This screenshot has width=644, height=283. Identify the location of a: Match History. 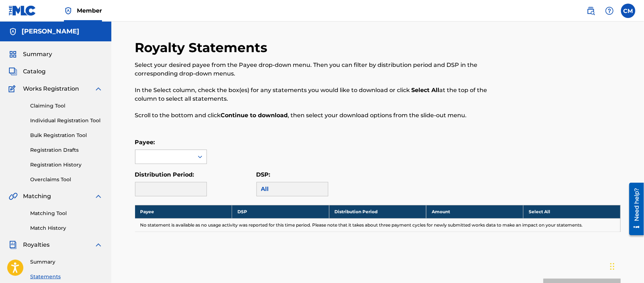
(66, 228).